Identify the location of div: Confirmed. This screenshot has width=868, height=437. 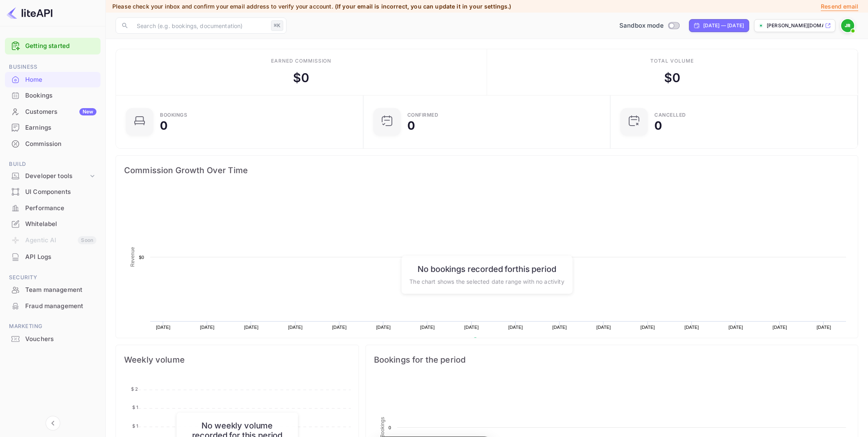
(423, 115).